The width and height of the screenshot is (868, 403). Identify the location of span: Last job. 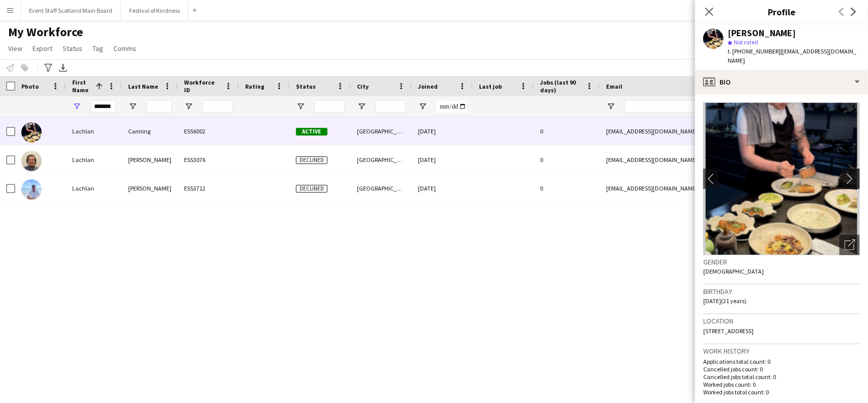
(491, 86).